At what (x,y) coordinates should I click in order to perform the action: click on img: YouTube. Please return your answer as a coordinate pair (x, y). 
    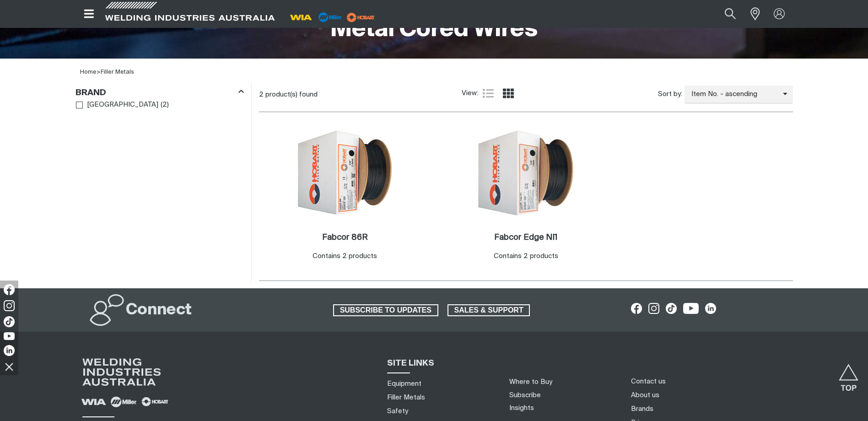
    Looking at the image, I should click on (9, 336).